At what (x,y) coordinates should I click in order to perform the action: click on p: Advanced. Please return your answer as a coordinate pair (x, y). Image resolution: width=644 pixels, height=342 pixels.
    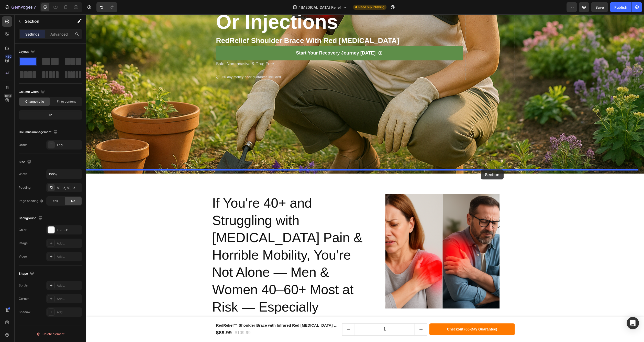
    Looking at the image, I should click on (59, 34).